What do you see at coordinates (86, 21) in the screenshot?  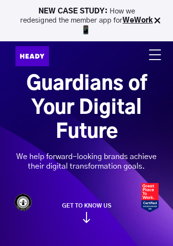 I see `p: How we redesigned the member app for` at bounding box center [86, 21].